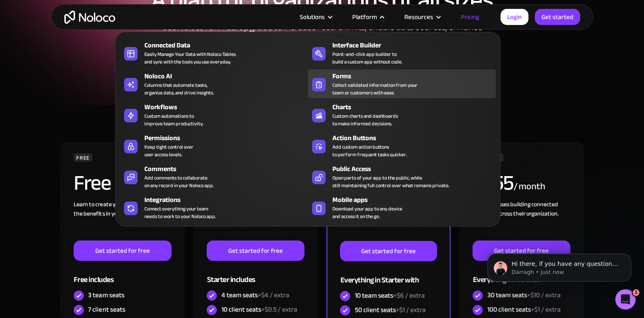 This screenshot has width=644, height=318. What do you see at coordinates (122, 274) in the screenshot?
I see `div: Free includes` at bounding box center [122, 274].